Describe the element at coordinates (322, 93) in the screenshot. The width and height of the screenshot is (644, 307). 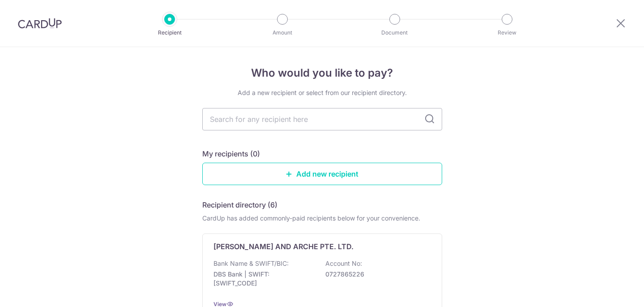
I see `div: Add a new recipient or select from our recipient directory.` at that location.